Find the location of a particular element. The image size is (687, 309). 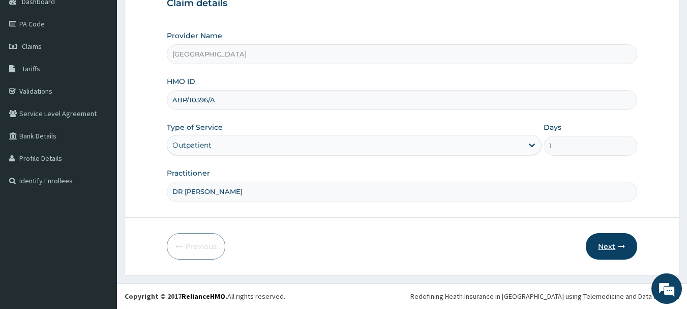

label: Type of Service is located at coordinates (195, 127).